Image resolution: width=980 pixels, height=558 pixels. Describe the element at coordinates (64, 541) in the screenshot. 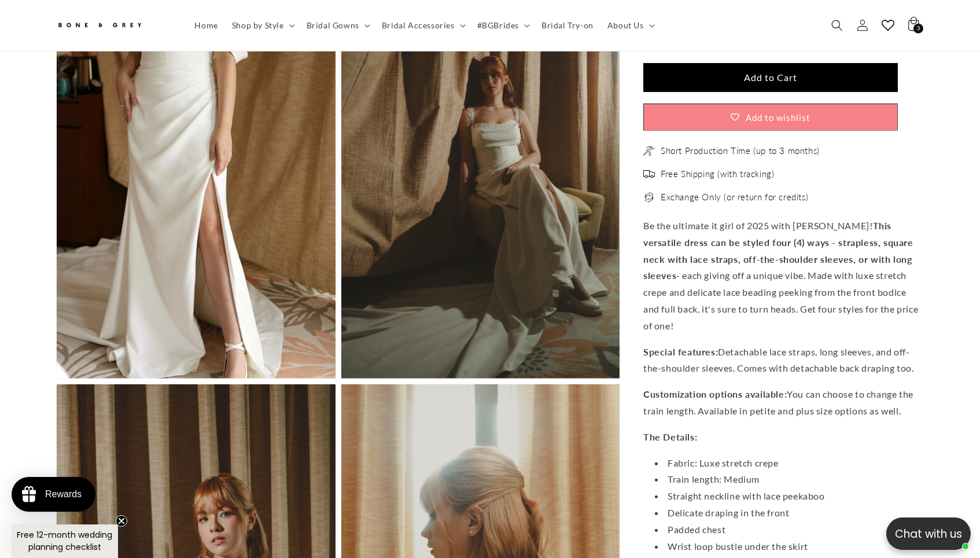

I see `span: Free 12-month wedding planning checklist` at that location.